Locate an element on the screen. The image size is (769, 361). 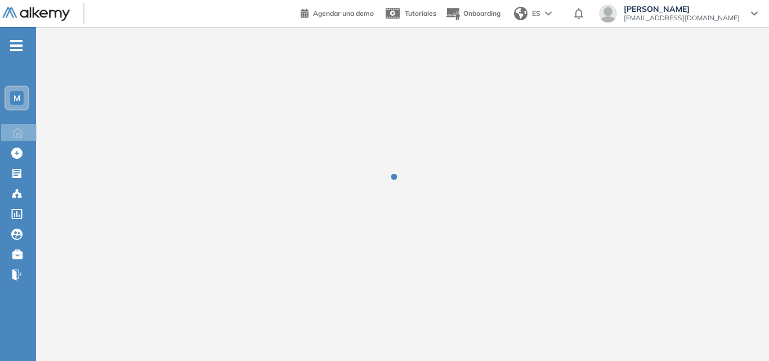
button: Onboarding is located at coordinates (473, 14).